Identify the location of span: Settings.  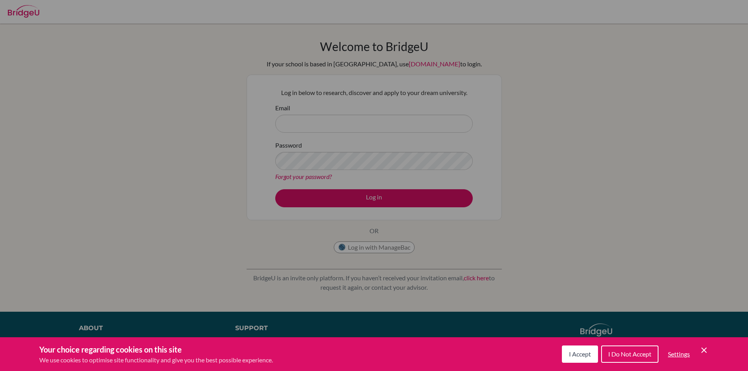
(679, 354).